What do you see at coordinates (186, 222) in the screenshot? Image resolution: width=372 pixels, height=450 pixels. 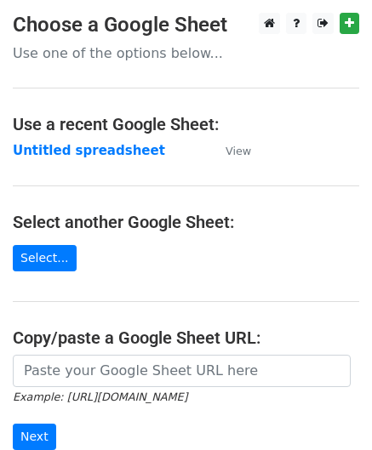 I see `h4: Select another Google Sheet:` at bounding box center [186, 222].